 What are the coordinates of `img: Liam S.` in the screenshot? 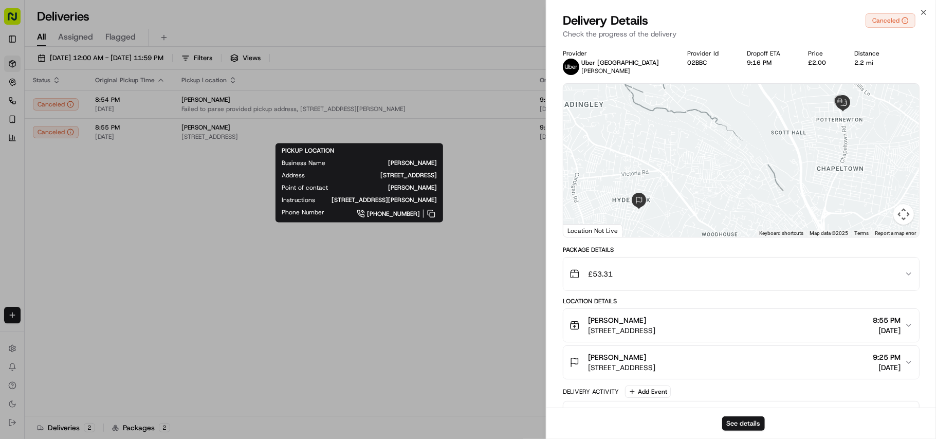 It's located at (19, 158).